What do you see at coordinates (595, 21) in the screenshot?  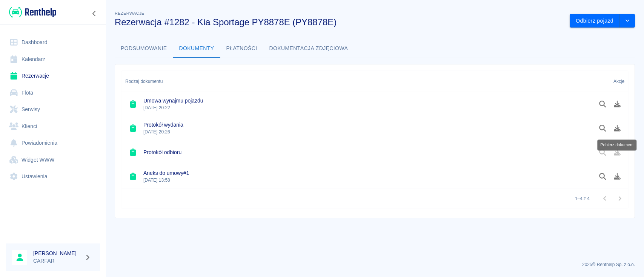 I see `button: Odbierz pojazd` at bounding box center [595, 21].